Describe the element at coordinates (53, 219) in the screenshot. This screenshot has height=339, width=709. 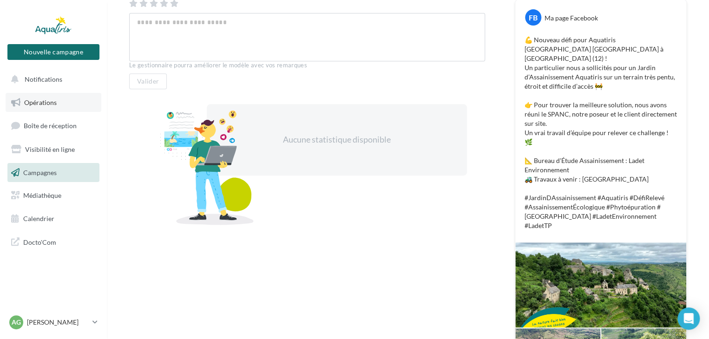
I see `a: Calendrier` at that location.